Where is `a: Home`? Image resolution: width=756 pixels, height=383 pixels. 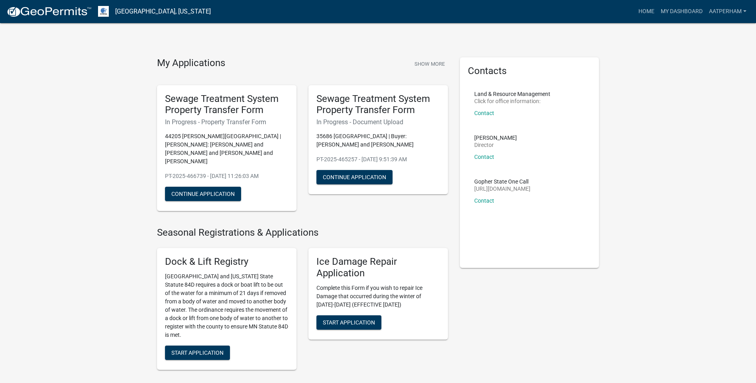 a: Home is located at coordinates (646, 12).